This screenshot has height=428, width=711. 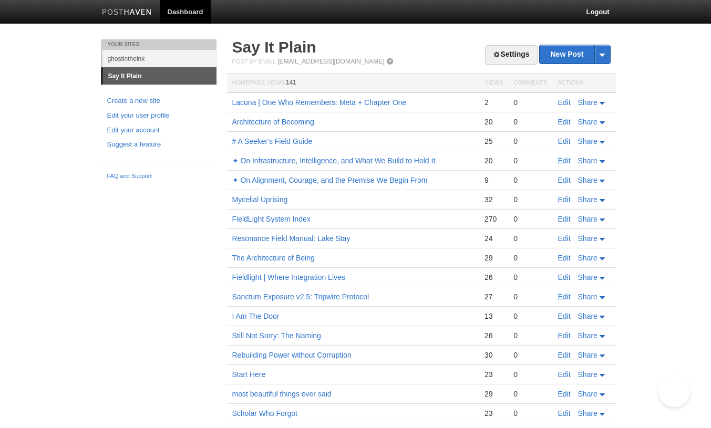 I want to click on a: Sanctum Exposure v2.5: Tripwire Protocol, so click(x=301, y=297).